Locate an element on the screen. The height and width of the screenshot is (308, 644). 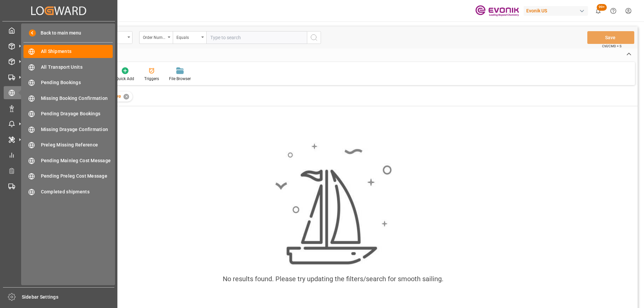
div: Quick Add is located at coordinates (125, 79).